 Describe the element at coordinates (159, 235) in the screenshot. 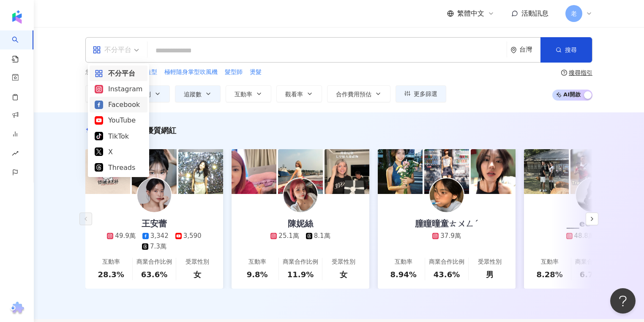

I see `div: 3,342` at that location.